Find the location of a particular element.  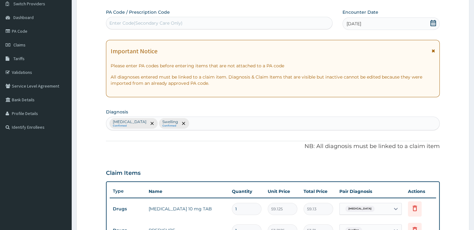

th: Quantity is located at coordinates (246, 191).